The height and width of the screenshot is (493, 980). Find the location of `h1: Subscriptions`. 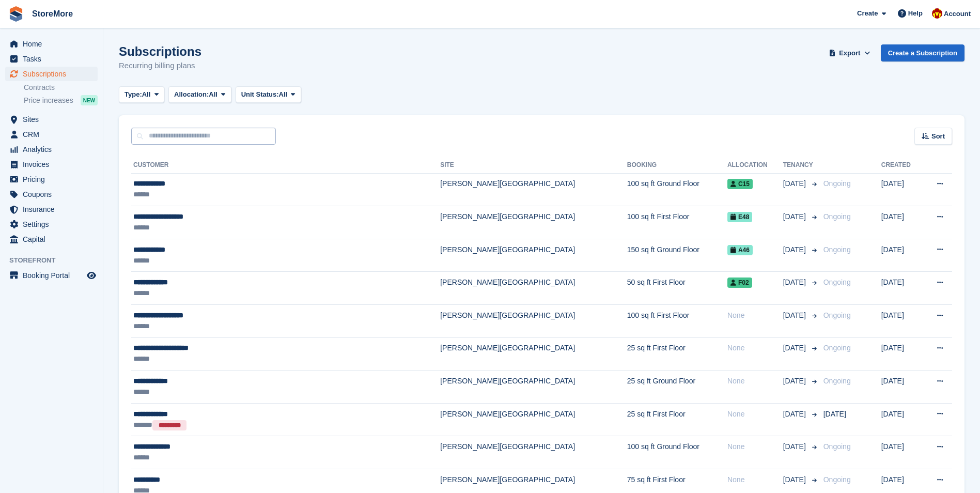

h1: Subscriptions is located at coordinates (160, 51).